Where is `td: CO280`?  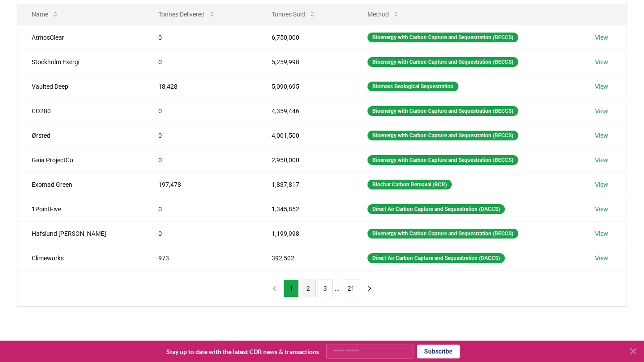 td: CO280 is located at coordinates (81, 110).